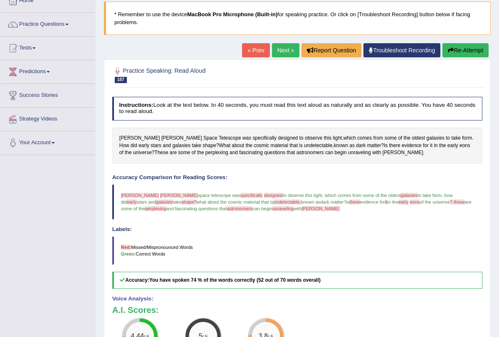 This screenshot has width=499, height=337. Describe the element at coordinates (297, 178) in the screenshot. I see `h4: Accuracy Comparison for Reading Scores:` at that location.